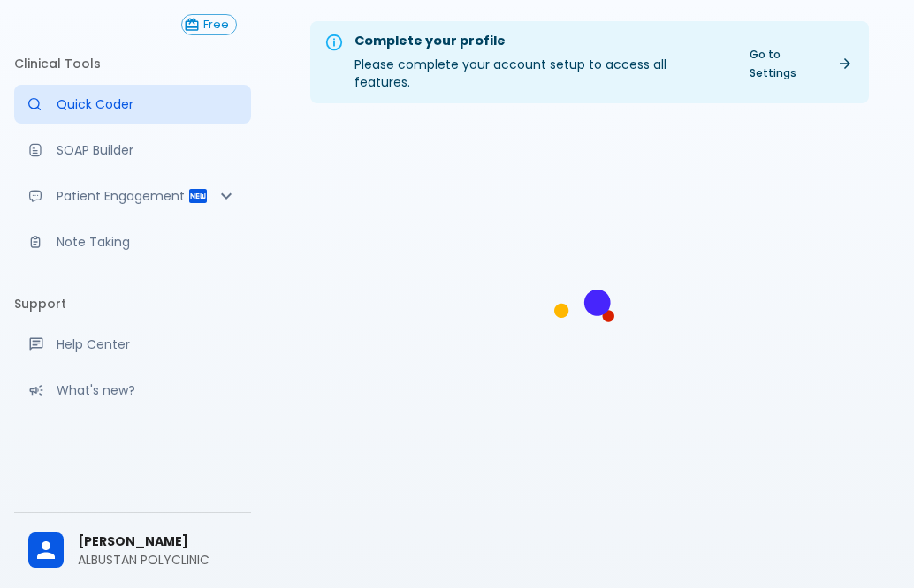 The width and height of the screenshot is (914, 588). Describe the element at coordinates (122, 196) in the screenshot. I see `p: Patient Engagement` at that location.